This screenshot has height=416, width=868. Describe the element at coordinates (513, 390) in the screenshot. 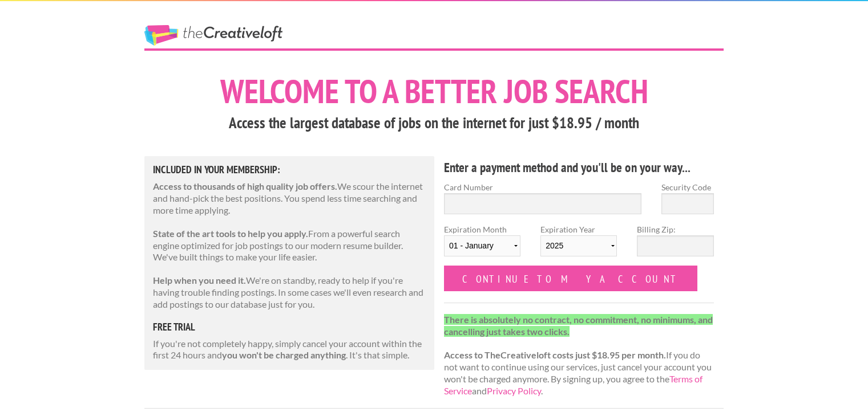

I see `a: Privacy Policy` at that location.